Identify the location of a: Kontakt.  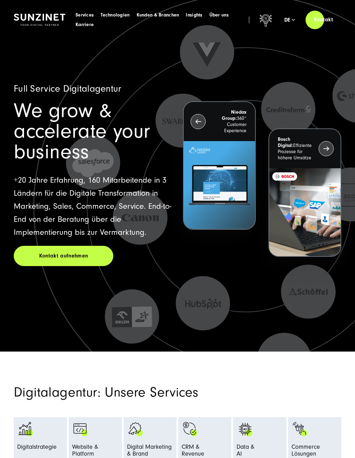
(324, 20).